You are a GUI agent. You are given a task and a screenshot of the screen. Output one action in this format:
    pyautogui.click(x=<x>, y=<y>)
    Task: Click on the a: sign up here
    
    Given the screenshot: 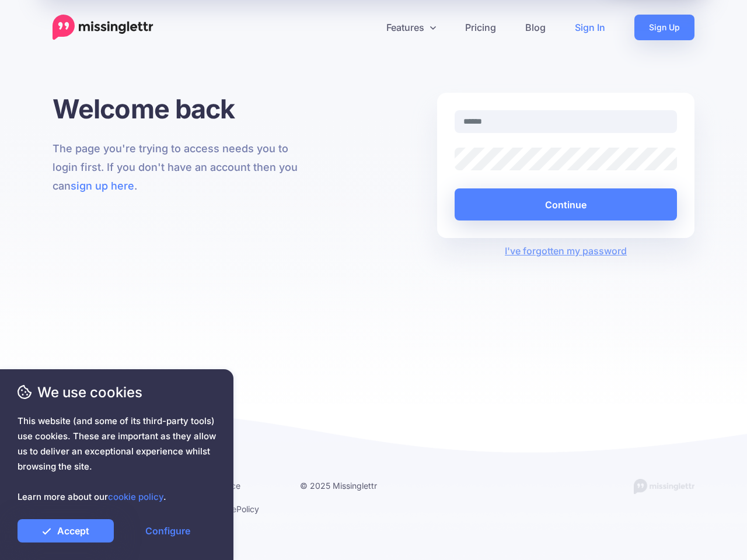 What is the action you would take?
    pyautogui.click(x=102, y=186)
    